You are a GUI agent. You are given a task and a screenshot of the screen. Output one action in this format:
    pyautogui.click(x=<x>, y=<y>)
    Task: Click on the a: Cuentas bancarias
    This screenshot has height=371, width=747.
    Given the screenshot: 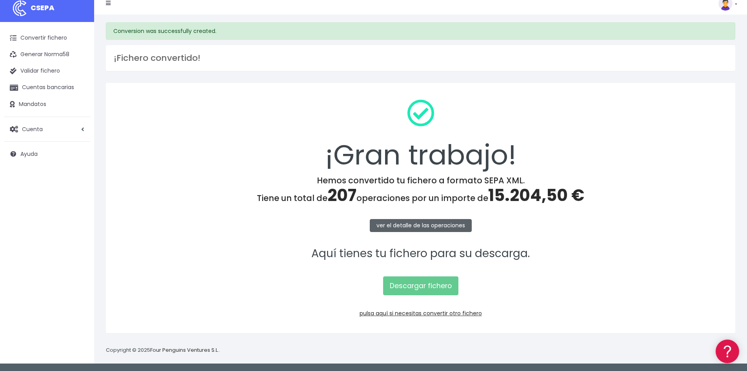 What is the action you would take?
    pyautogui.click(x=47, y=87)
    